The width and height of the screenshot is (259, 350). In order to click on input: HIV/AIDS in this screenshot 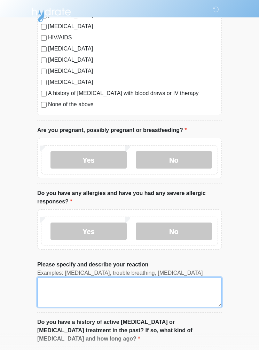, I will do `click(44, 38)`.